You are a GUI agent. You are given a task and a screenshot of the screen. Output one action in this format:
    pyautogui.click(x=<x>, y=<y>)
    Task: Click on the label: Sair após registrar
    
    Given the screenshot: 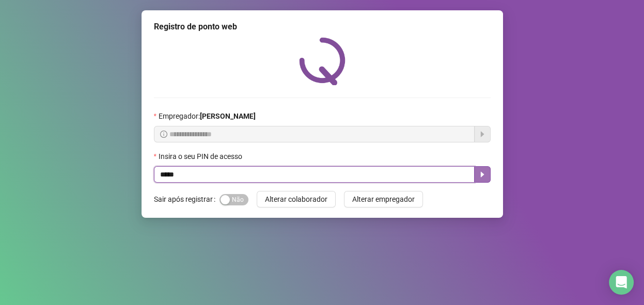 What is the action you would take?
    pyautogui.click(x=186, y=200)
    